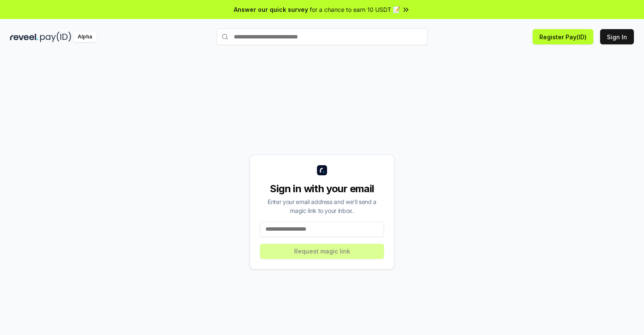 This screenshot has height=335, width=644. Describe the element at coordinates (24, 37) in the screenshot. I see `img: reveel_dark` at that location.